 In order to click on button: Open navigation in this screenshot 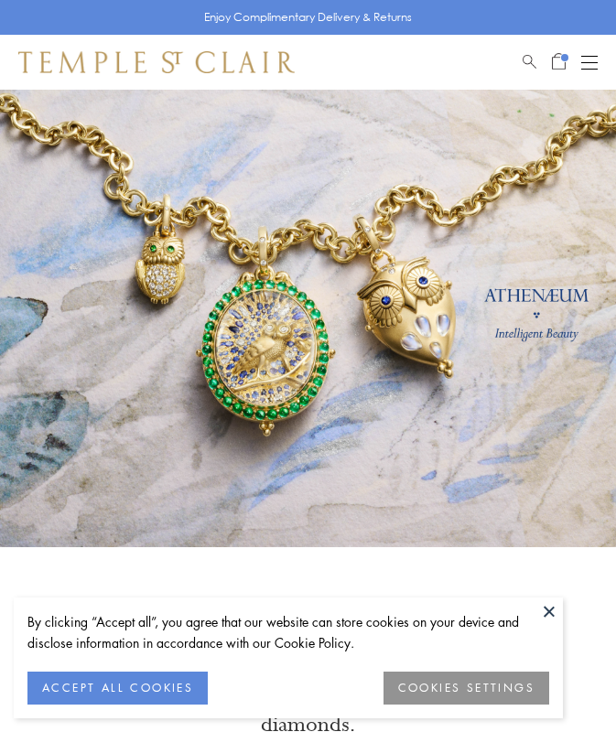, I will do `click(589, 62)`.